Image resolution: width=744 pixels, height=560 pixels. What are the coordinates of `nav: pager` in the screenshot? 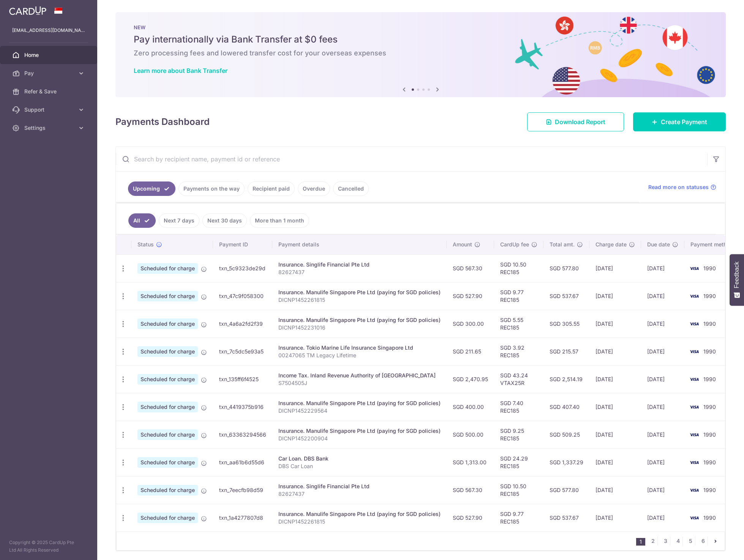 It's located at (680, 541).